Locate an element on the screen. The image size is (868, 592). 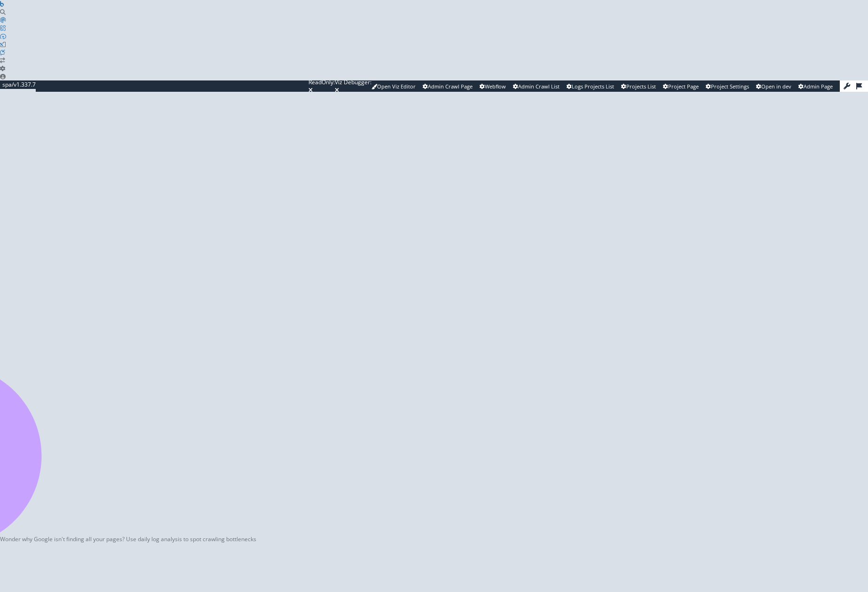
a: Admin Crawl Page is located at coordinates (448, 86).